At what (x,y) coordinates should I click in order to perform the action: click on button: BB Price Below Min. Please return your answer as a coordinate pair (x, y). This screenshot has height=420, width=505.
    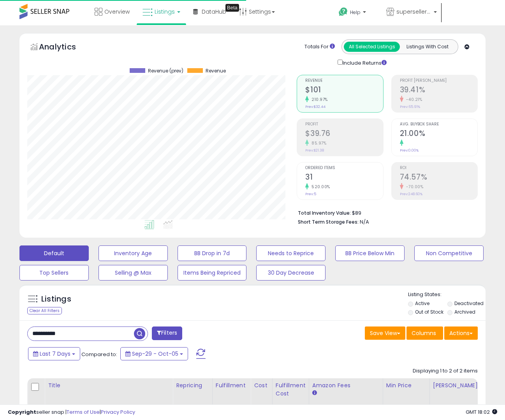
    Looking at the image, I should click on (370, 253).